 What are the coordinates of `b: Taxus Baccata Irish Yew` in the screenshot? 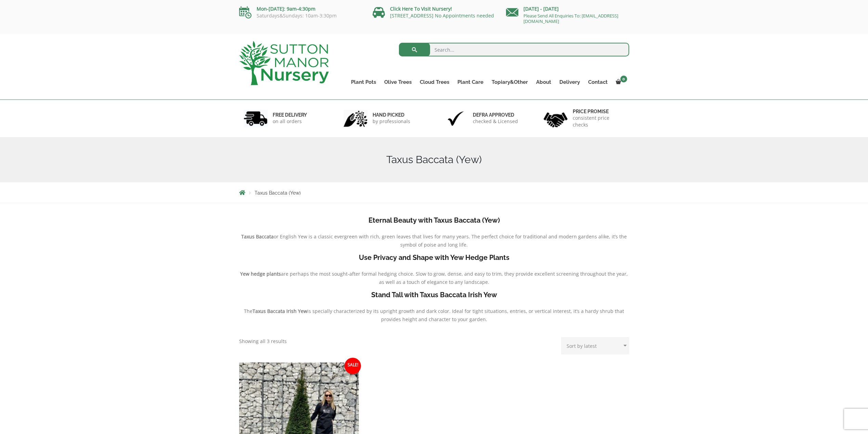 It's located at (280, 311).